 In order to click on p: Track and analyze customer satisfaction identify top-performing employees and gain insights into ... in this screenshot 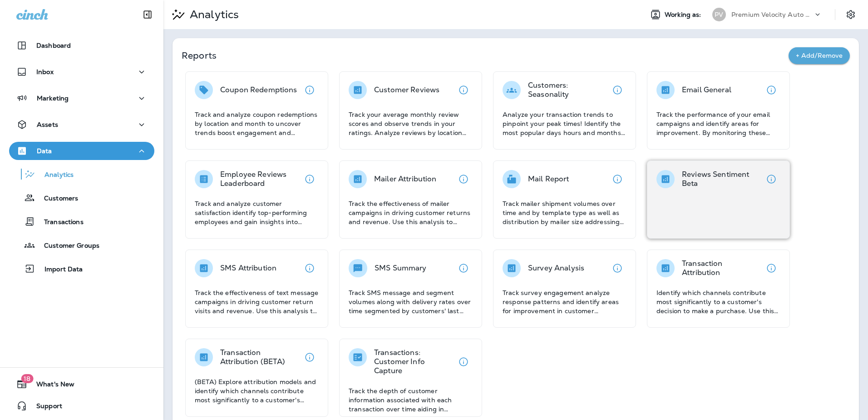, I will do `click(257, 212)`.